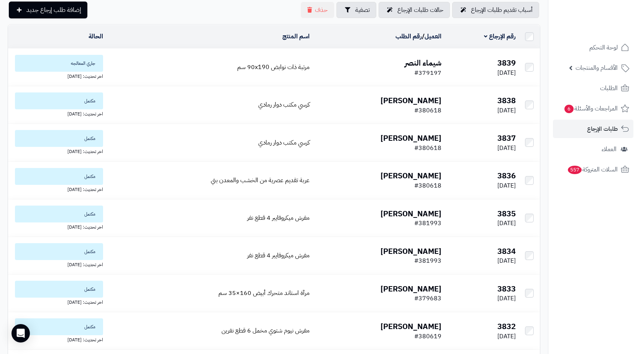 The width and height of the screenshot is (638, 354). Describe the element at coordinates (409, 36) in the screenshot. I see `a: رقم الطلب` at that location.